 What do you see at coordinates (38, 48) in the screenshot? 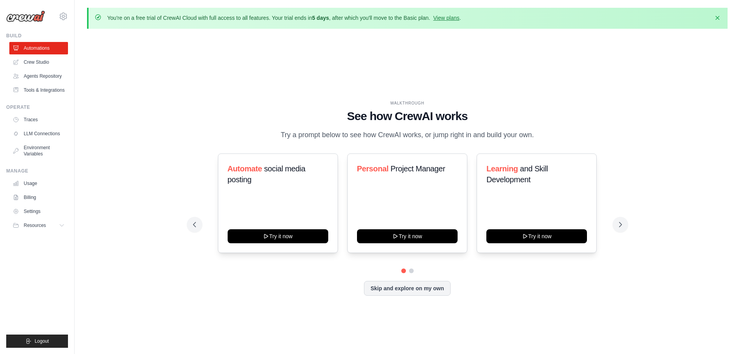
I see `a: Automations` at bounding box center [38, 48].